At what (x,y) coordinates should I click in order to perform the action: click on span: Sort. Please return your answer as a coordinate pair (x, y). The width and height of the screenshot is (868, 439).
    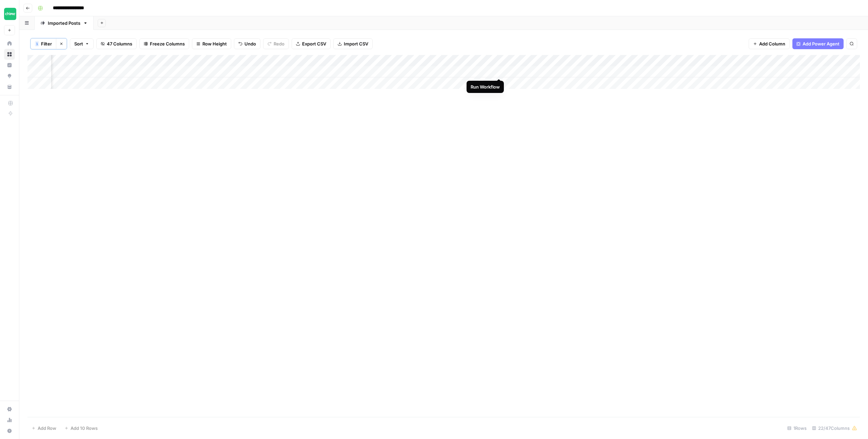
    Looking at the image, I should click on (78, 44).